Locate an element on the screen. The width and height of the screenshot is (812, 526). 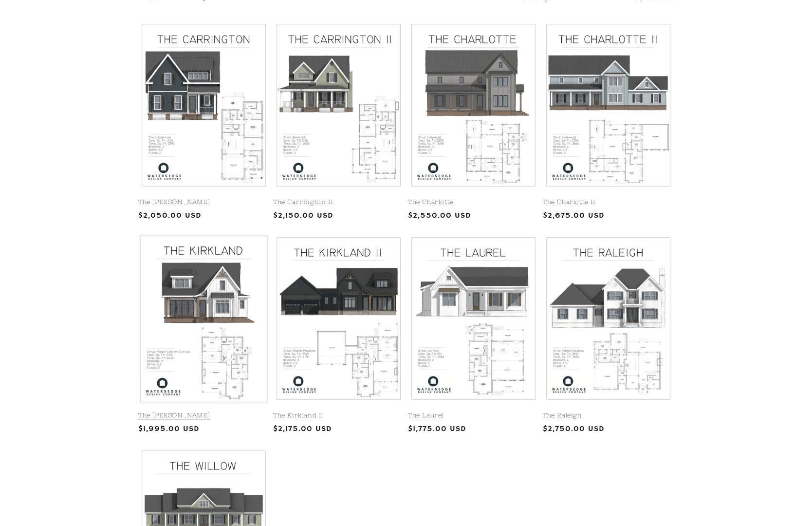
a: The Charlotte is located at coordinates (473, 202).